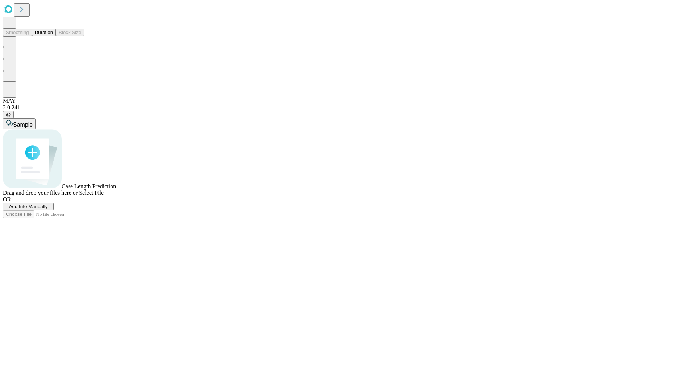  What do you see at coordinates (348, 108) in the screenshot?
I see `div: 2.0.241` at bounding box center [348, 108].